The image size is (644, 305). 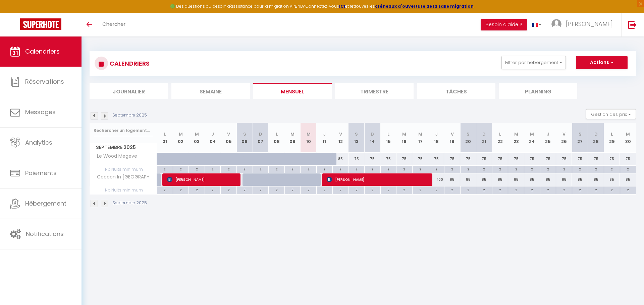 I want to click on th: 08, so click(x=277, y=138).